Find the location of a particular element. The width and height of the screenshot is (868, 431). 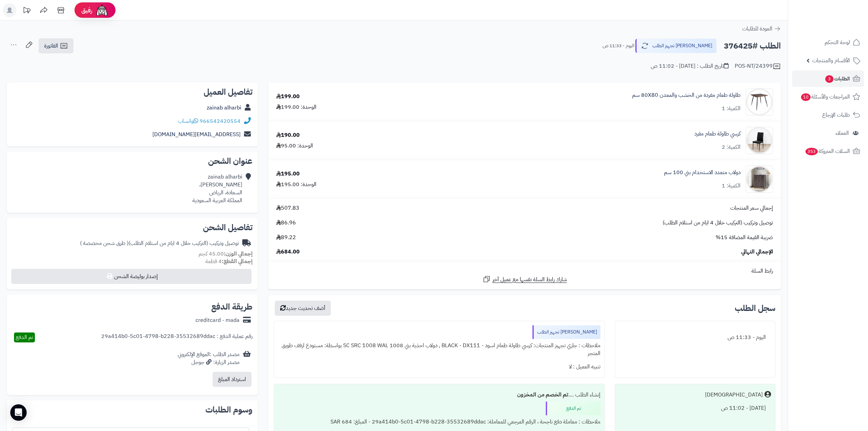

h2: تفاصيل الشحن is located at coordinates (132, 227).